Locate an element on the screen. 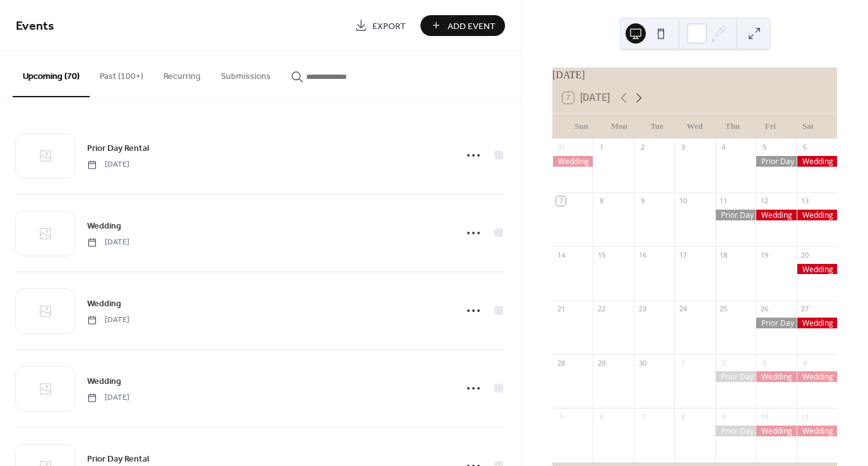 The height and width of the screenshot is (466, 868). div: Fri is located at coordinates (770, 126).